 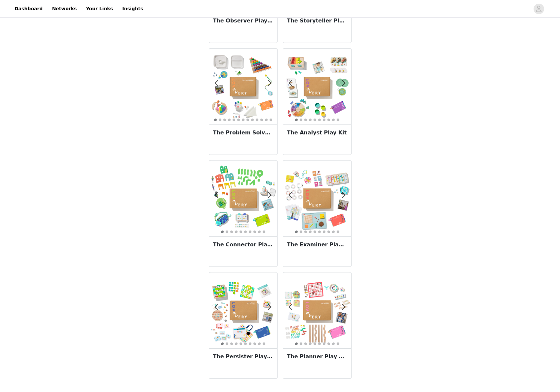 What do you see at coordinates (133, 9) in the screenshot?
I see `a: Insights` at bounding box center [133, 9].